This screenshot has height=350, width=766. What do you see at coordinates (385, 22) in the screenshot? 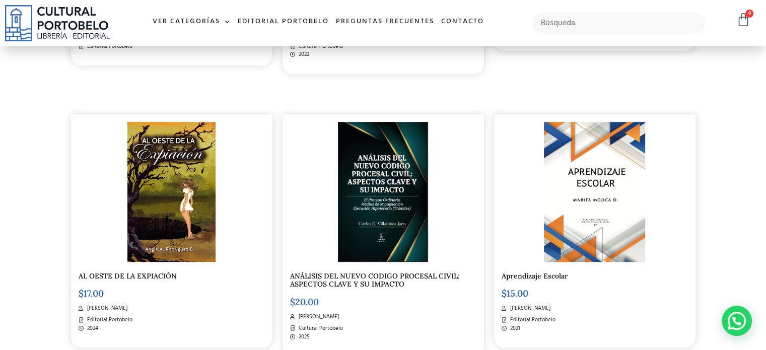
I see `a: Preguntas frecuentes` at bounding box center [385, 22].